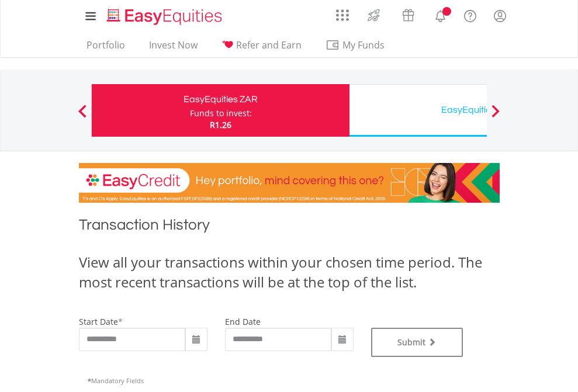  I want to click on h1: Transaction History, so click(289, 227).